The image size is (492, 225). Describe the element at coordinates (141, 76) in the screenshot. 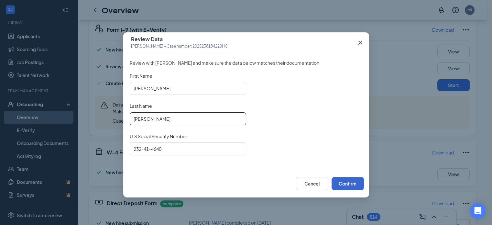

I see `span: First Name` at that location.